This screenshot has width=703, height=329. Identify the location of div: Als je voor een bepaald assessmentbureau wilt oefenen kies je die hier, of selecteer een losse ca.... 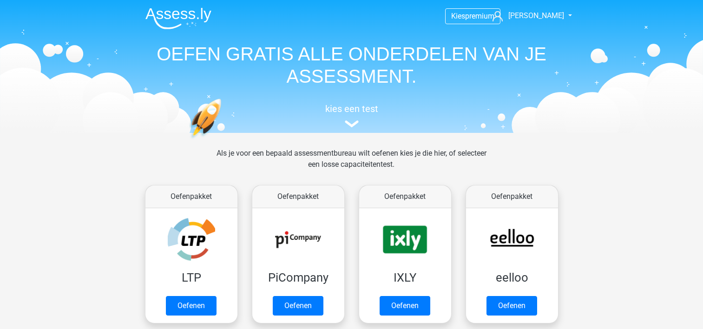
(351, 165).